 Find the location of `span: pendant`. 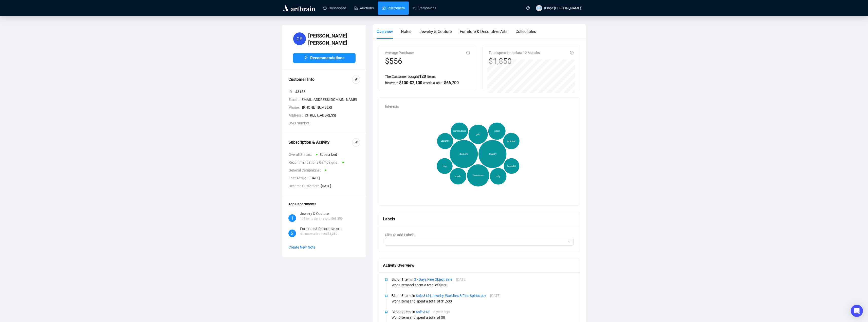

span: pendant is located at coordinates (511, 141).